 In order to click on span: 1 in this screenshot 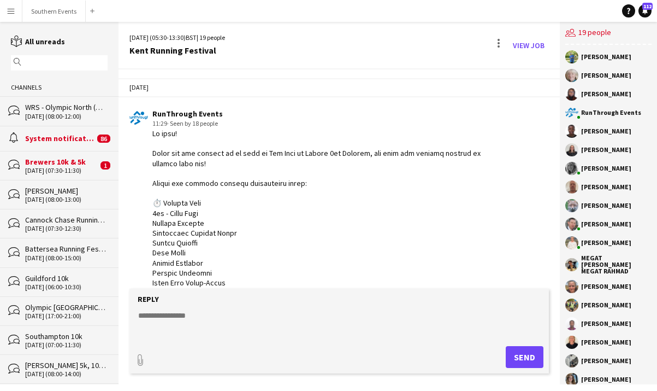, I will do `click(105, 165)`.